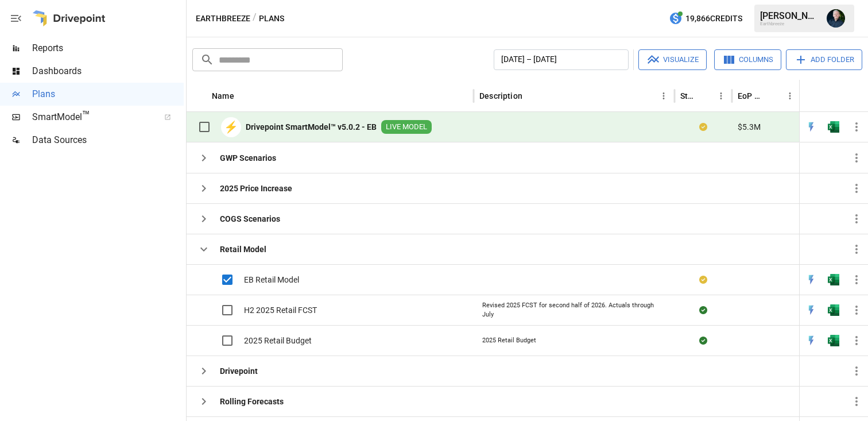  What do you see at coordinates (836, 18) in the screenshot?
I see `button: Tom Ferguson` at bounding box center [836, 18].